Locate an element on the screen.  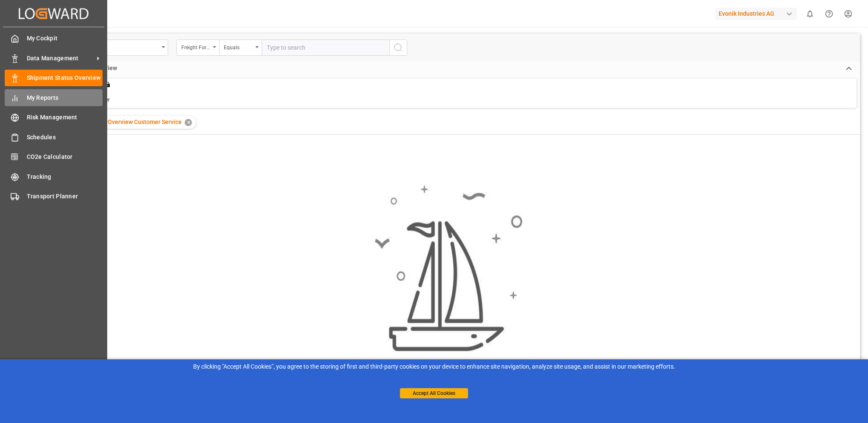
button: search button is located at coordinates (399, 48).